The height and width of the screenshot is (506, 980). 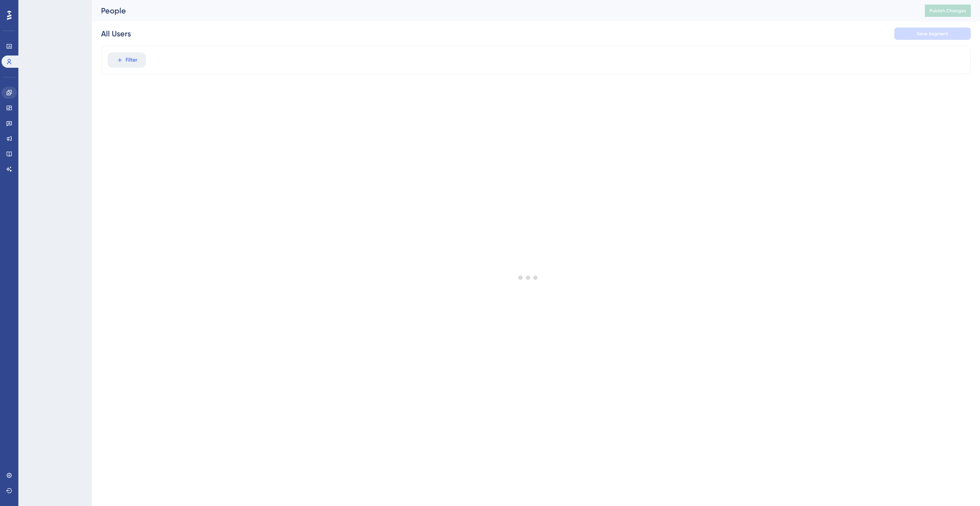 I want to click on span: Publish Changes, so click(x=948, y=11).